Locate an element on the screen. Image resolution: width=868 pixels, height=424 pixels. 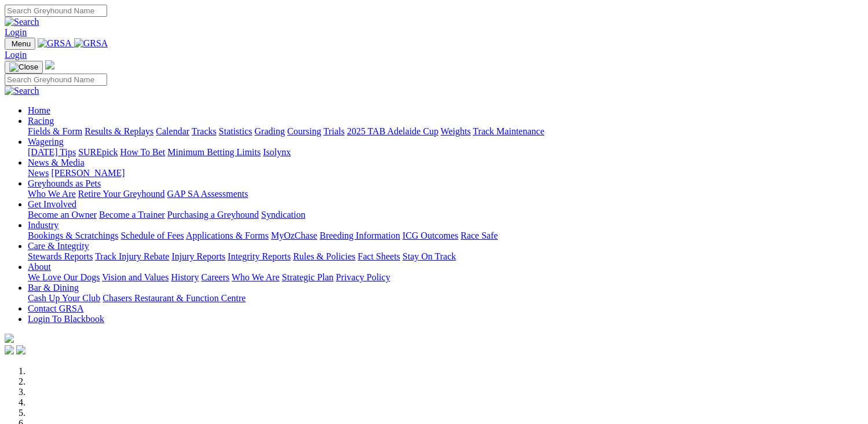
a: Login To Blackbook is located at coordinates (66, 319).